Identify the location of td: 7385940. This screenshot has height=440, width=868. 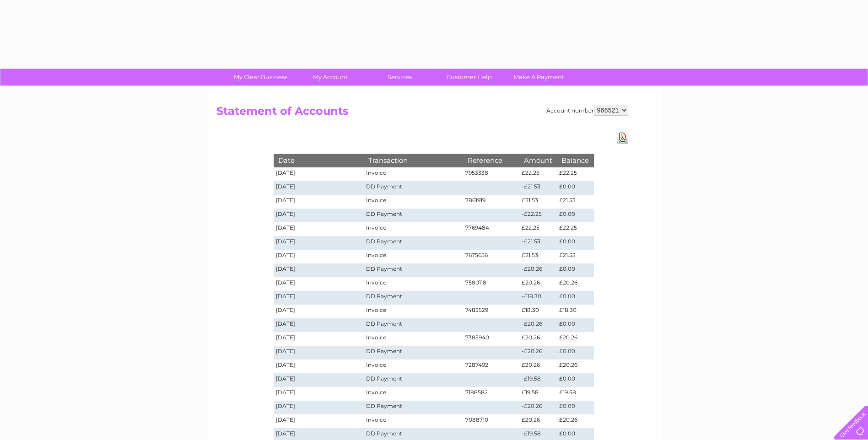
(491, 339).